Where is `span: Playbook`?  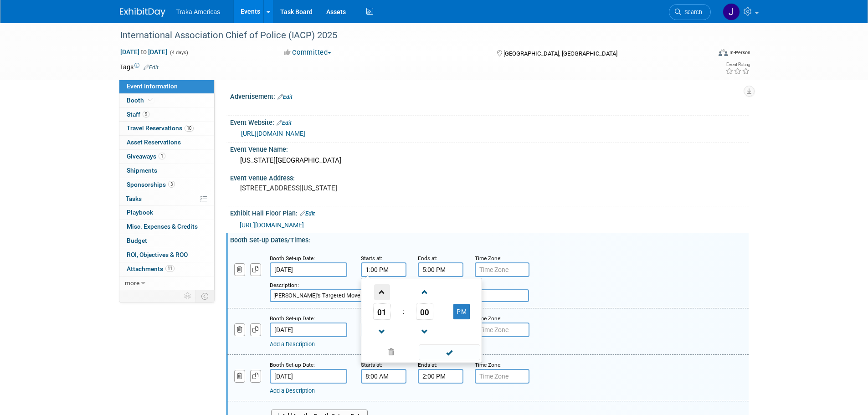 span: Playbook is located at coordinates (140, 212).